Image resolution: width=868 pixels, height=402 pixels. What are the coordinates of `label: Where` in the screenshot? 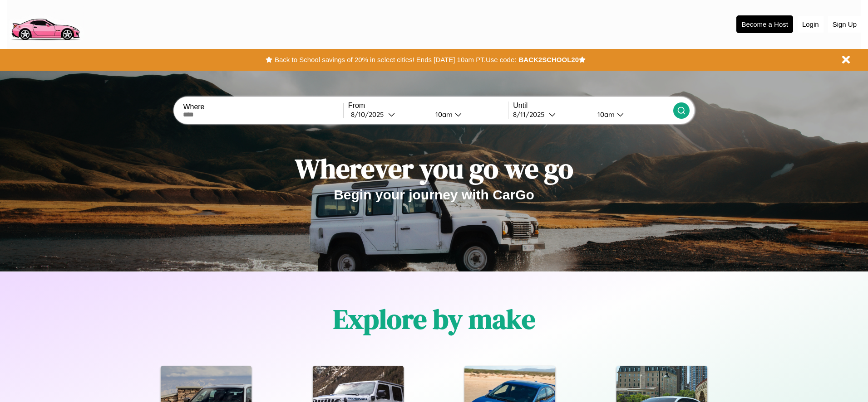 It's located at (263, 107).